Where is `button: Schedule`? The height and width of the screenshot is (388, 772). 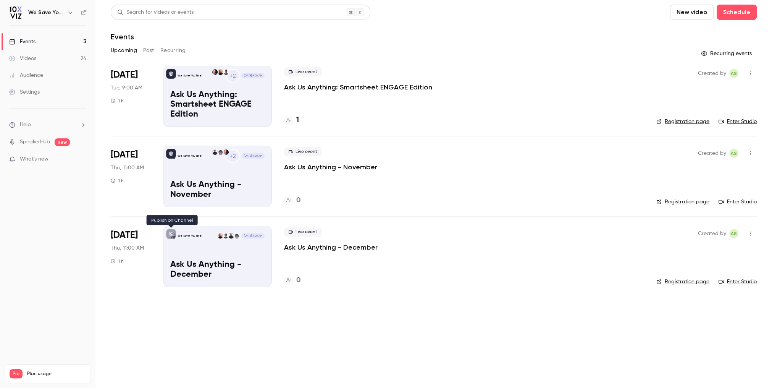
button: Schedule is located at coordinates (737, 12).